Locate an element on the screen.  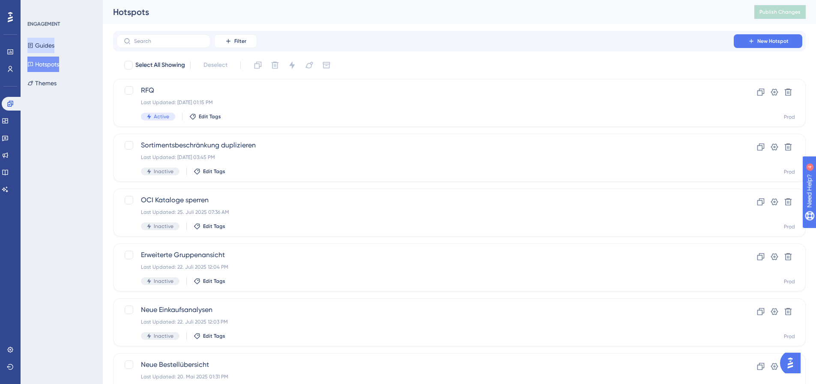
div: Last Updated: 22. Juli 2025 12:04 PM is located at coordinates (425, 267).